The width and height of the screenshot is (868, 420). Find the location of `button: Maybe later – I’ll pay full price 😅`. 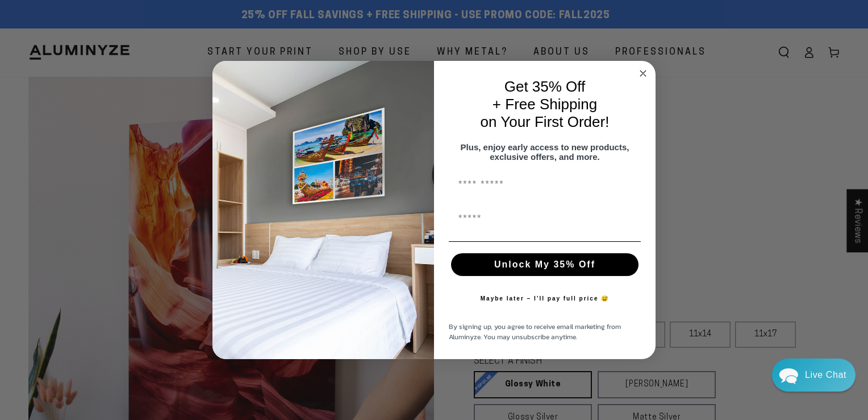

button: Maybe later – I’ll pay full price 😅 is located at coordinates (545, 299).